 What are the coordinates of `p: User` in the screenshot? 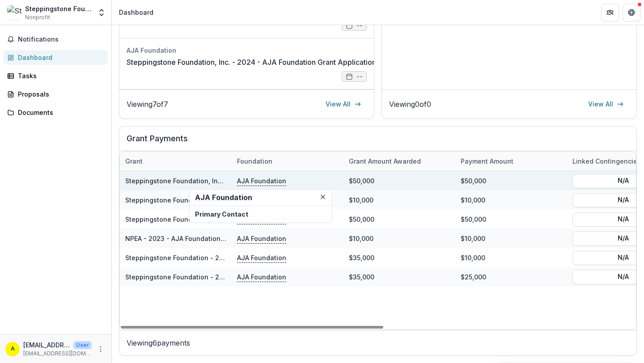 It's located at (82, 345).